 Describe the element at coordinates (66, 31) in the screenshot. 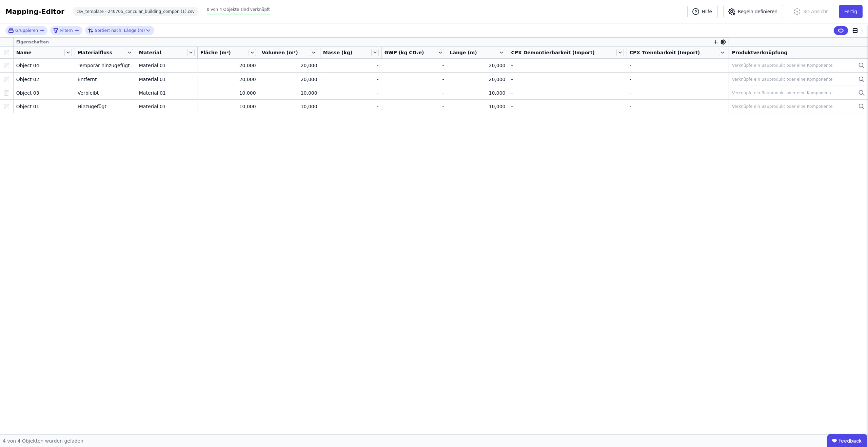

I see `button: filter_by` at that location.